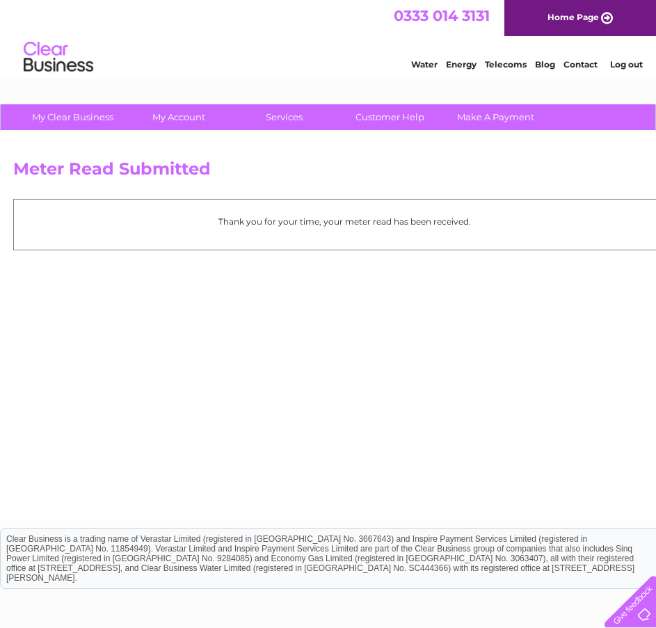 The image size is (656, 628). Describe the element at coordinates (284, 117) in the screenshot. I see `a: Services` at that location.